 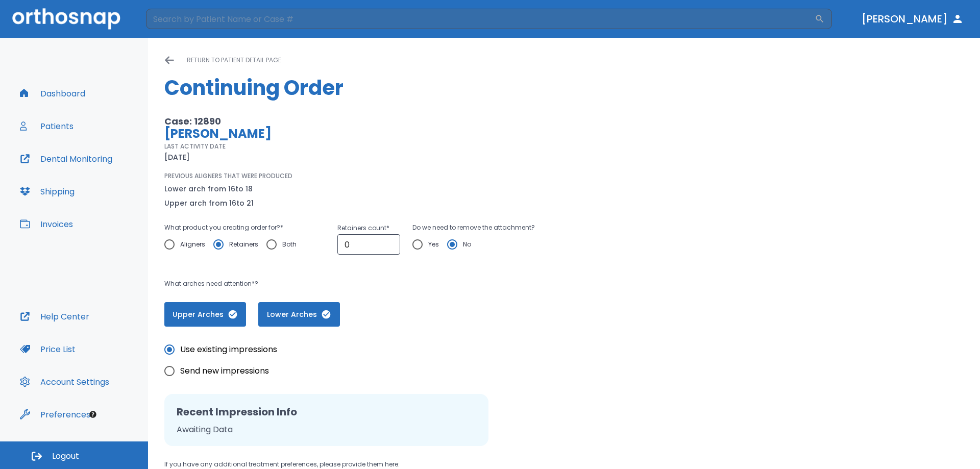 What do you see at coordinates (209, 189) in the screenshot?
I see `p: Lower arch from 16 to 18` at bounding box center [209, 189].